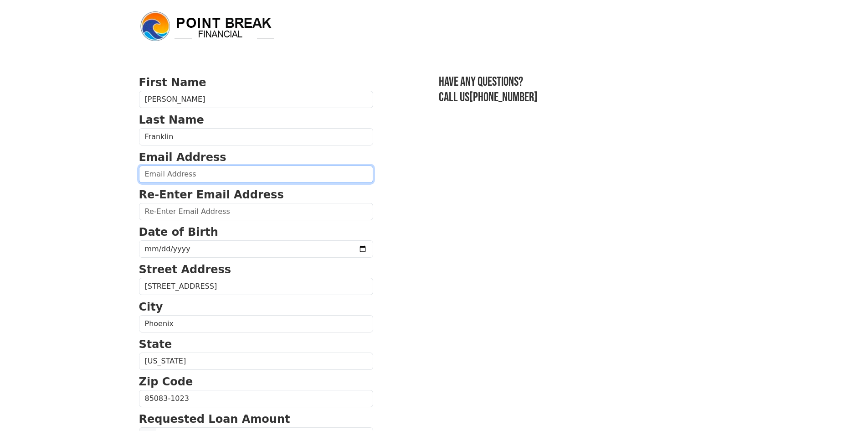 Image resolution: width=868 pixels, height=431 pixels. What do you see at coordinates (151, 307) in the screenshot?
I see `strong: City` at bounding box center [151, 307].